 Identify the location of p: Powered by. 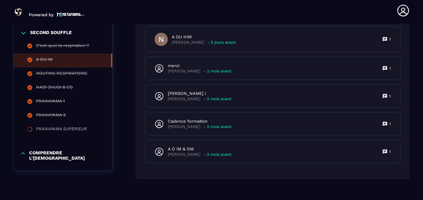
(41, 15).